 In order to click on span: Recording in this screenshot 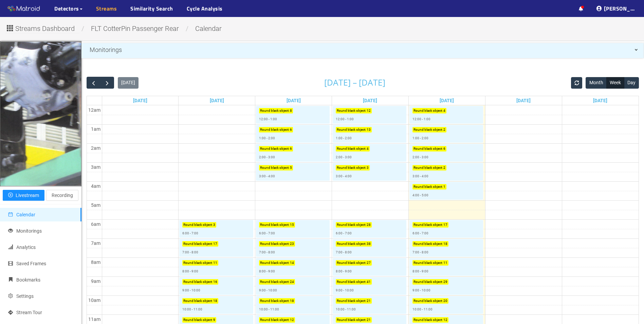, I will do `click(62, 195)`.